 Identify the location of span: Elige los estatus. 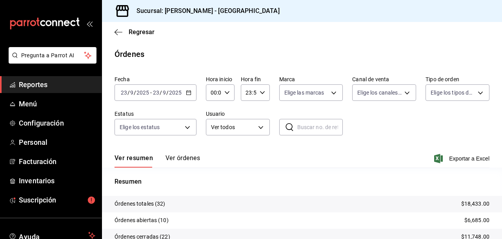
(140, 127).